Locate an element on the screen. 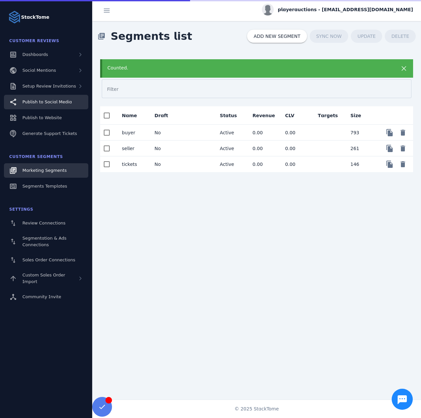 The width and height of the screenshot is (421, 418). span: © 2025 StackTome is located at coordinates (257, 409).